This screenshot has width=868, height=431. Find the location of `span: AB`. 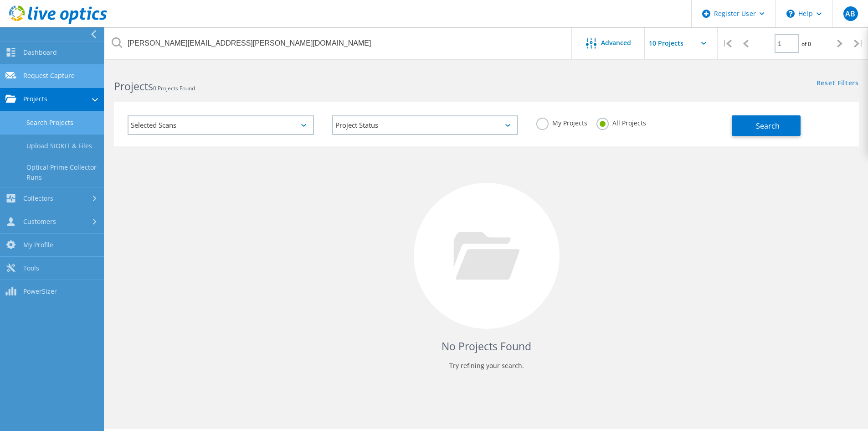

span: AB is located at coordinates (850, 14).